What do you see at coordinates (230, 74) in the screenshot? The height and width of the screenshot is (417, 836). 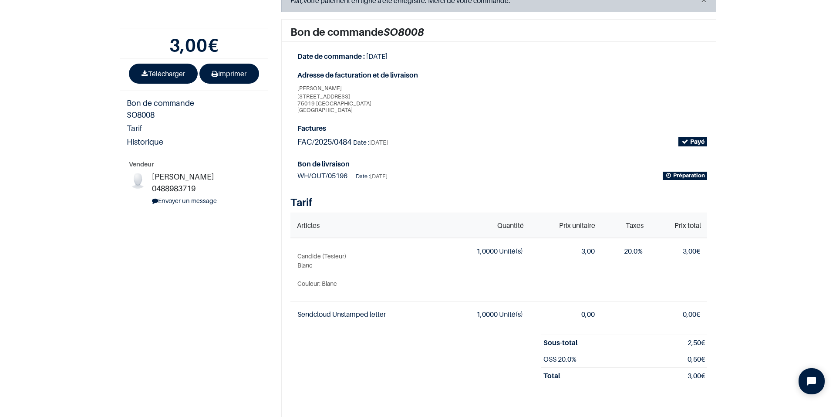 I see `a: Imprimer` at bounding box center [230, 74].